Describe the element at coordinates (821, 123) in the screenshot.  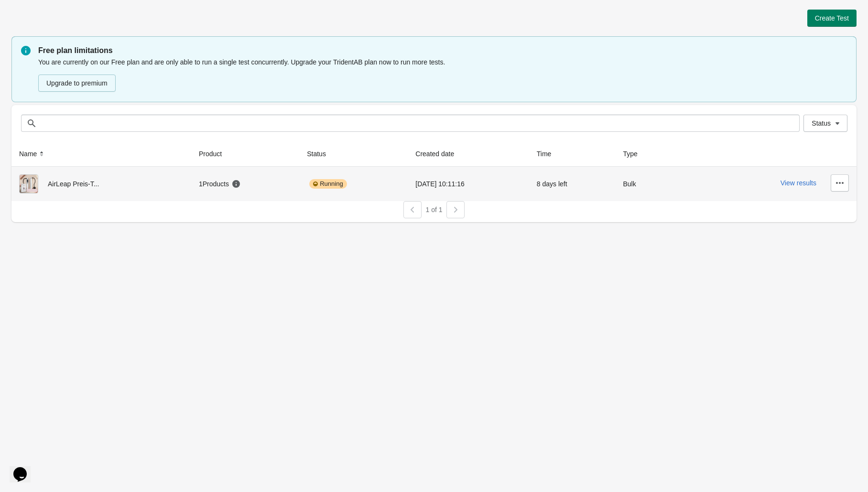
I see `span: Status` at that location.